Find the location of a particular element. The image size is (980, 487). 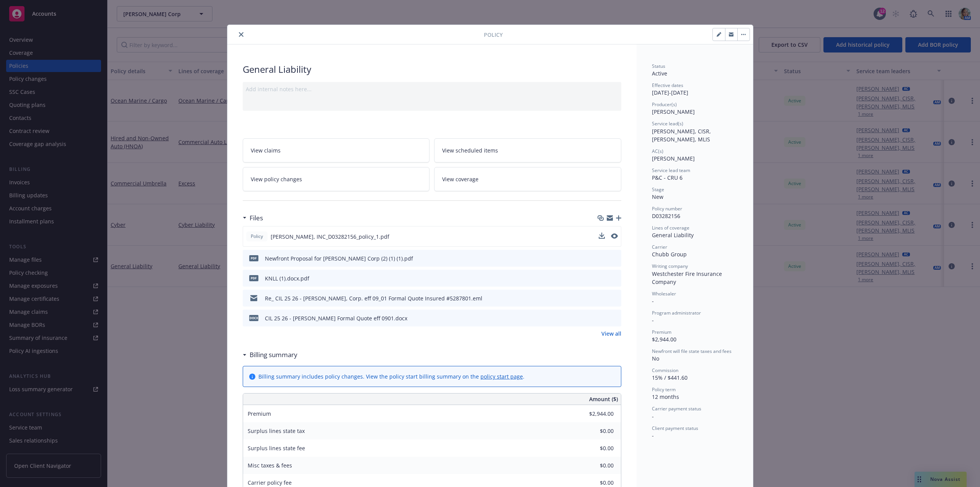

span: No is located at coordinates (656, 358).